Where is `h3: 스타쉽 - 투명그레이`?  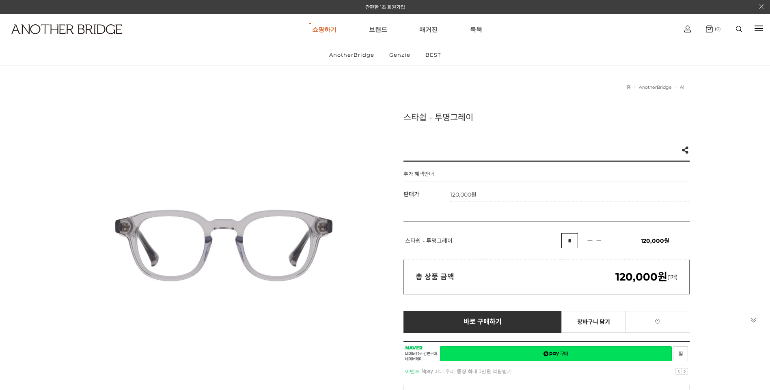 h3: 스타쉽 - 투명그레이 is located at coordinates (546, 117).